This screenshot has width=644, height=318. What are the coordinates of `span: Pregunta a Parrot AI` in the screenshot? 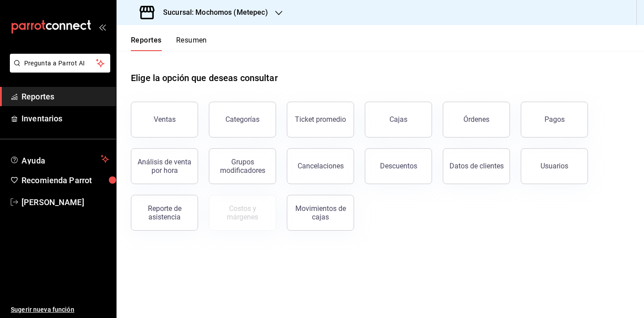 It's located at (60, 63).